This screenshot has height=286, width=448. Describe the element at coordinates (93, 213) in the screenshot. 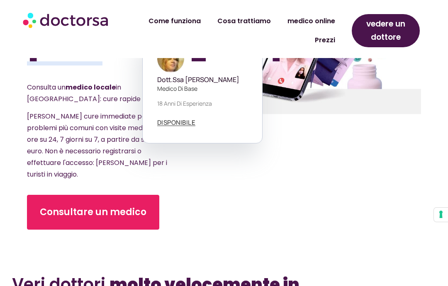

I see `a: Consultare un medico` at that location.